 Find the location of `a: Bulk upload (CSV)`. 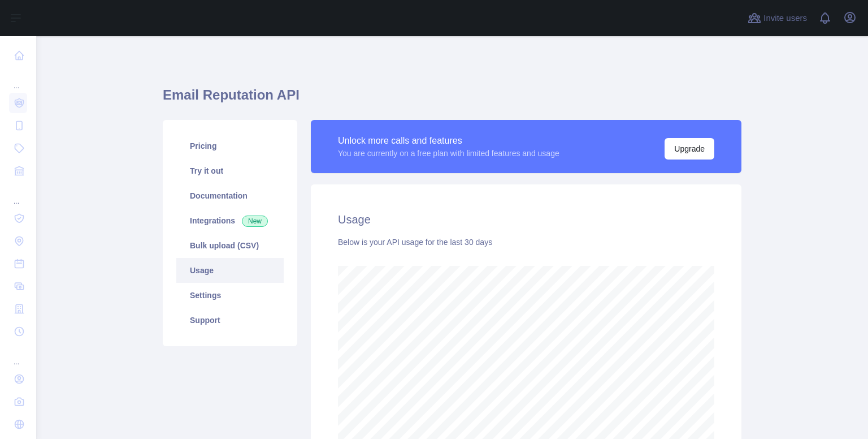

a: Bulk upload (CSV) is located at coordinates (230, 246).